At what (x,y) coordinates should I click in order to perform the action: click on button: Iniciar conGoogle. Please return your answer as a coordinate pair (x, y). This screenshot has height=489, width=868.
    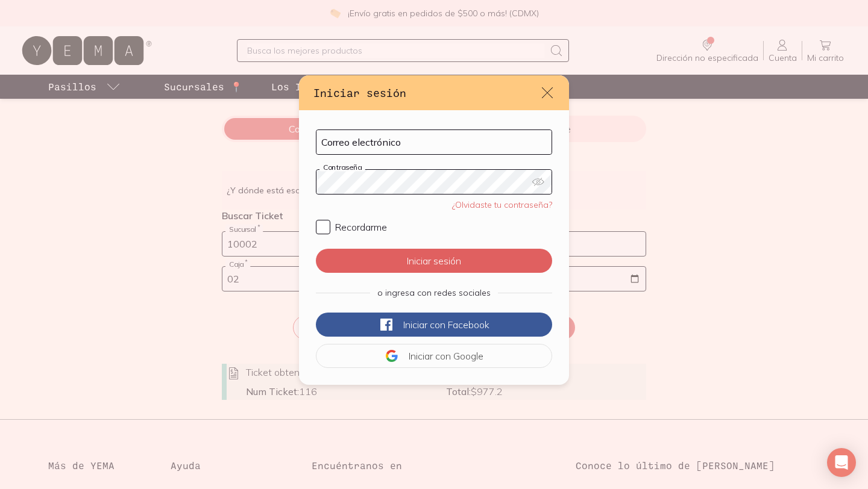
    Looking at the image, I should click on (434, 356).